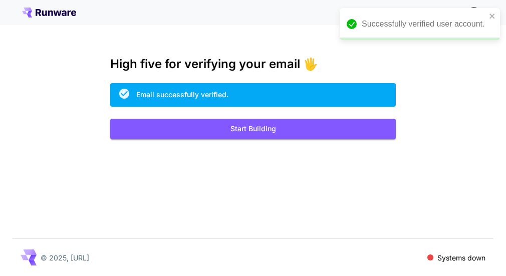  I want to click on p: Systems down, so click(461, 257).